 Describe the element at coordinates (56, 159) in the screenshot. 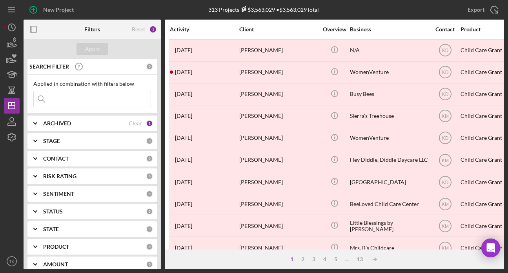

I see `b: CONTACT` at that location.